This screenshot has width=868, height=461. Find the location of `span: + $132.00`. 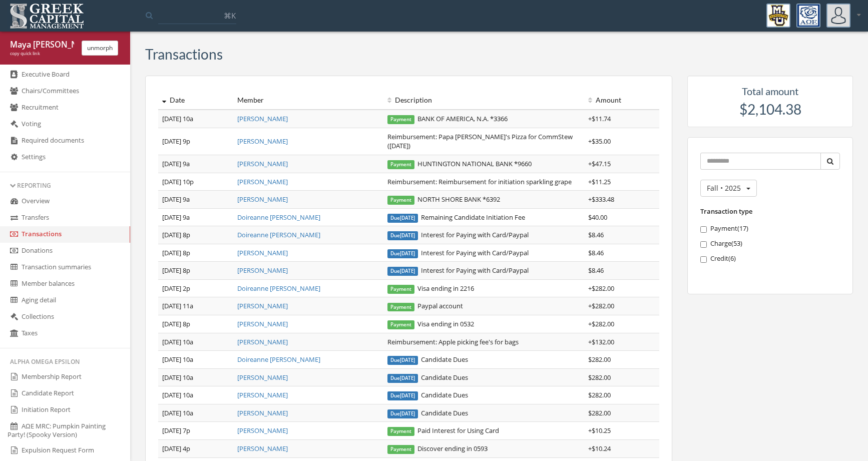

span: + $132.00 is located at coordinates (602, 342).